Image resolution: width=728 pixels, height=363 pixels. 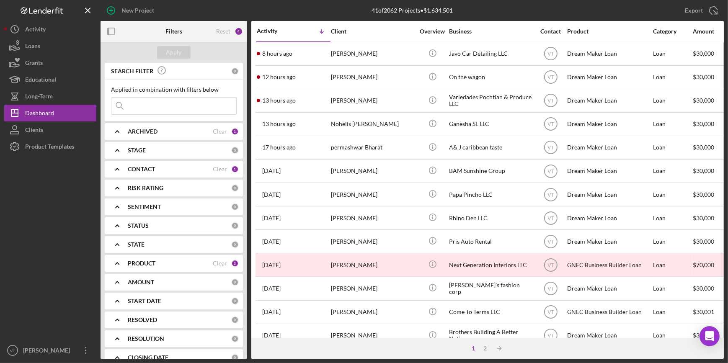 What do you see at coordinates (277, 54) in the screenshot?
I see `time: 2025-08-27 02:28` at bounding box center [277, 54].